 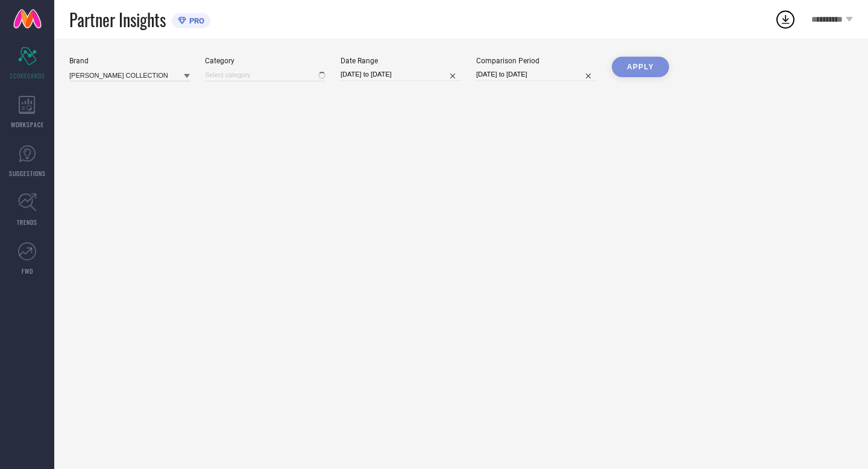 What do you see at coordinates (118, 19) in the screenshot?
I see `span: Partner Insights` at bounding box center [118, 19].